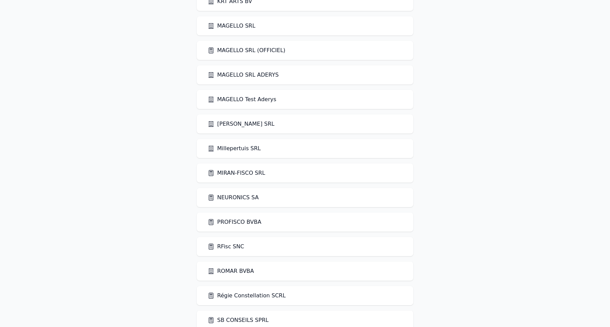 This screenshot has width=610, height=327. Describe the element at coordinates (242, 99) in the screenshot. I see `a: MAGELLO Test Aderys` at that location.